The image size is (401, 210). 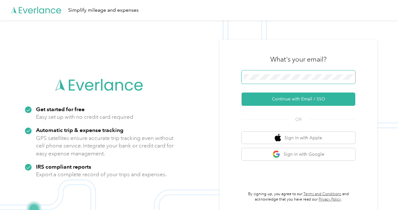 What do you see at coordinates (322, 194) in the screenshot?
I see `a: Terms and Conditions` at bounding box center [322, 194].